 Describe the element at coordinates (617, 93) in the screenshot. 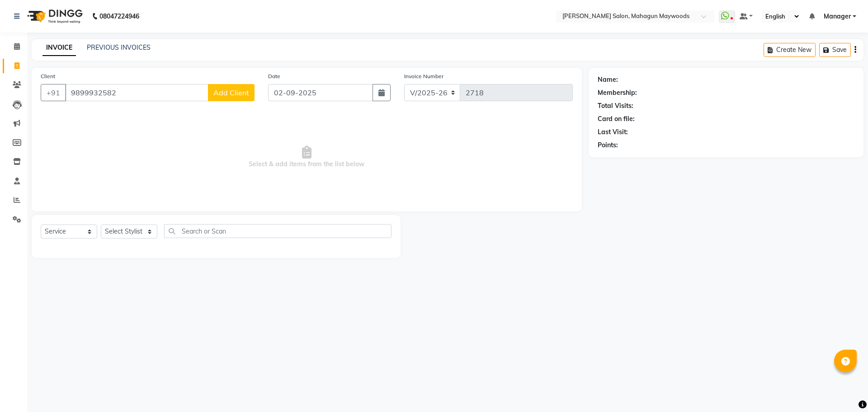

I see `div: Membership:` at that location.